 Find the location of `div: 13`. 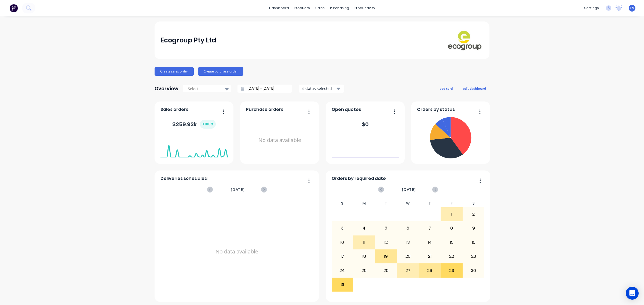

div: 13 is located at coordinates (408, 243).